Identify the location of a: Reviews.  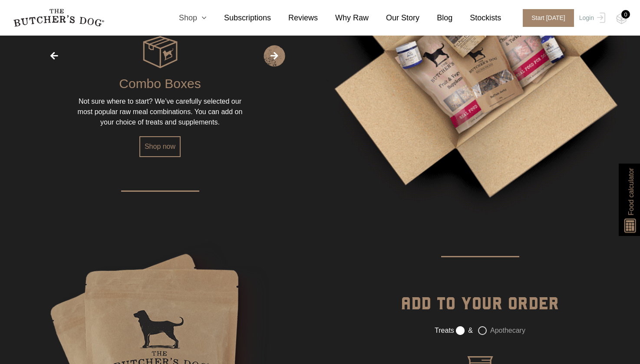
(294, 18).